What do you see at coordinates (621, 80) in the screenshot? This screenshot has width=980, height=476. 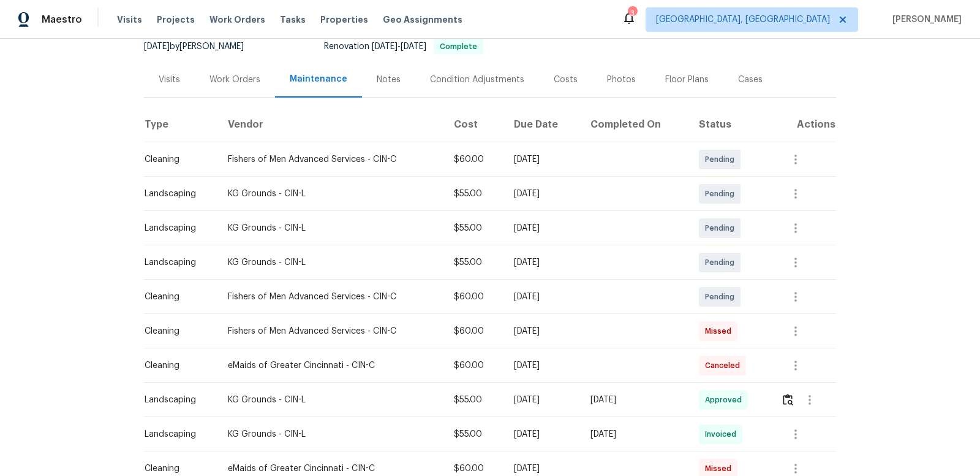 I see `div: Photos` at bounding box center [621, 80].